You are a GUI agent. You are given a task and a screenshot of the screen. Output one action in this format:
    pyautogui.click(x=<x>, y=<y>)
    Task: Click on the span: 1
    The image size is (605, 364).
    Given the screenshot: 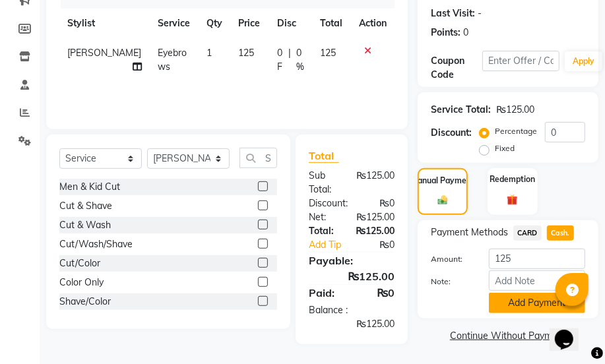 What is the action you would take?
    pyautogui.click(x=209, y=53)
    